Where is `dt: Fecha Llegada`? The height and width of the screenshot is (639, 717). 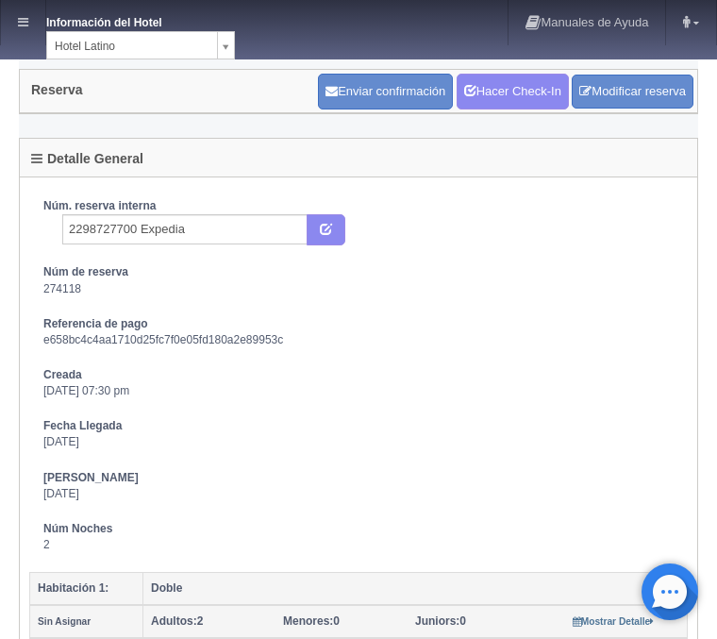
dt: Fecha Llegada is located at coordinates (359, 426).